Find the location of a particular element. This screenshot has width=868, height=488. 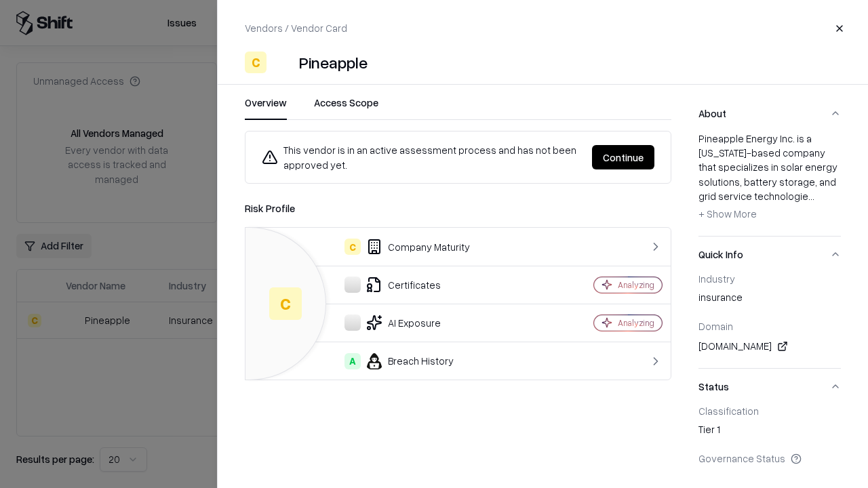

button: Overview is located at coordinates (265, 108).